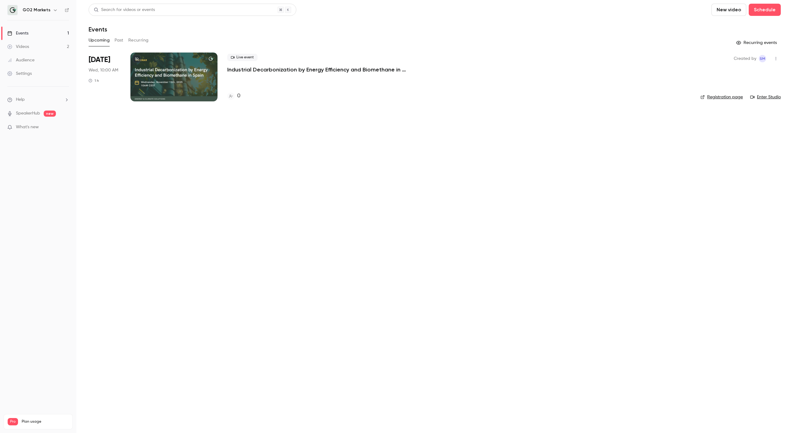  Describe the element at coordinates (105, 77) in the screenshot. I see `div: Nov 12 Wed, 10:00 AM (Europe/Berlin)` at that location.